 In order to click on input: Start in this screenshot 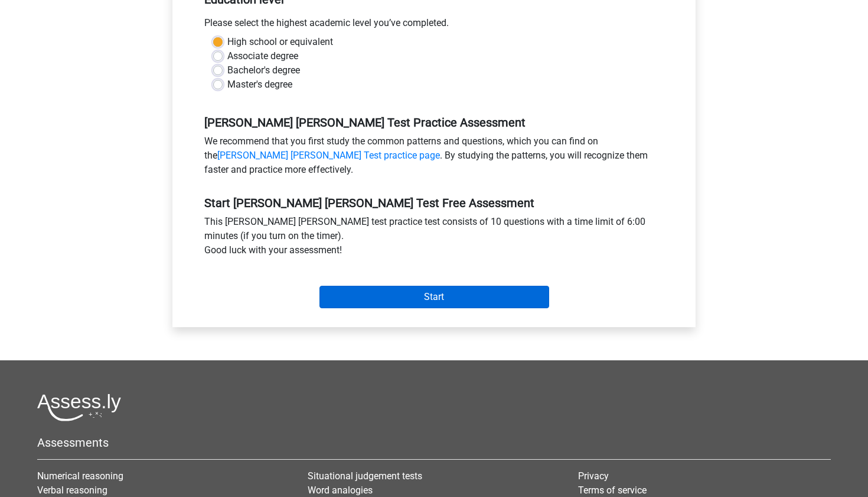, I will do `click(434, 297)`.